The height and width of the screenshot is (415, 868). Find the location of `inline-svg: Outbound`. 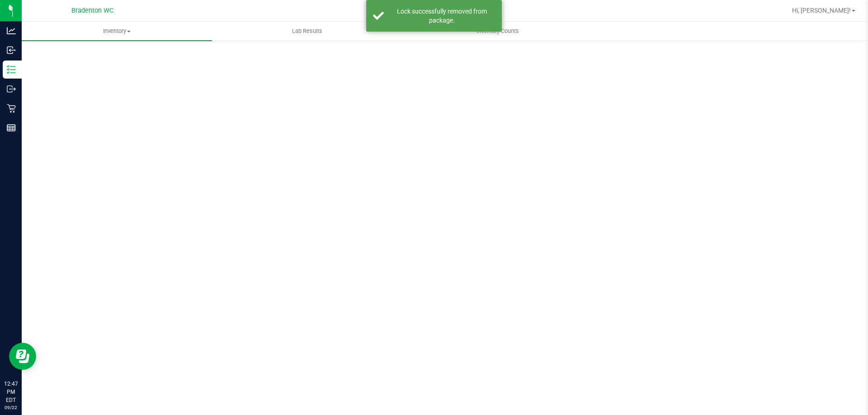

inline-svg: Outbound is located at coordinates (11, 89).